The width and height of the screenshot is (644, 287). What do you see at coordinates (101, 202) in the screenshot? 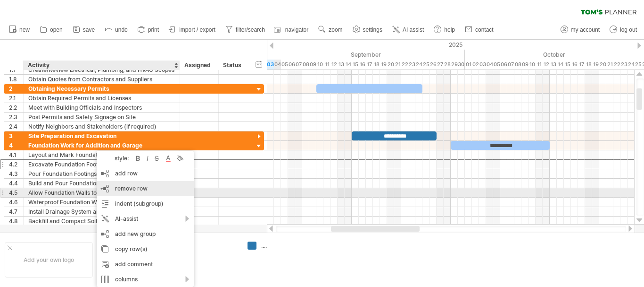
I see `div: Waterproof Foundation Walls and Footings` at bounding box center [101, 202].